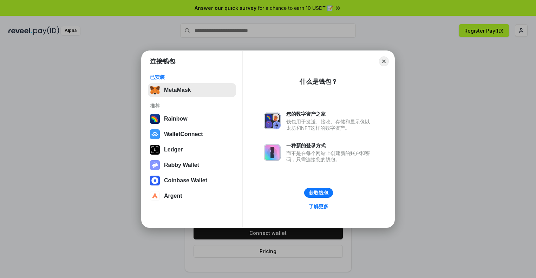 The image size is (536, 278). I want to click on div: 什么是钱包？, so click(318, 82).